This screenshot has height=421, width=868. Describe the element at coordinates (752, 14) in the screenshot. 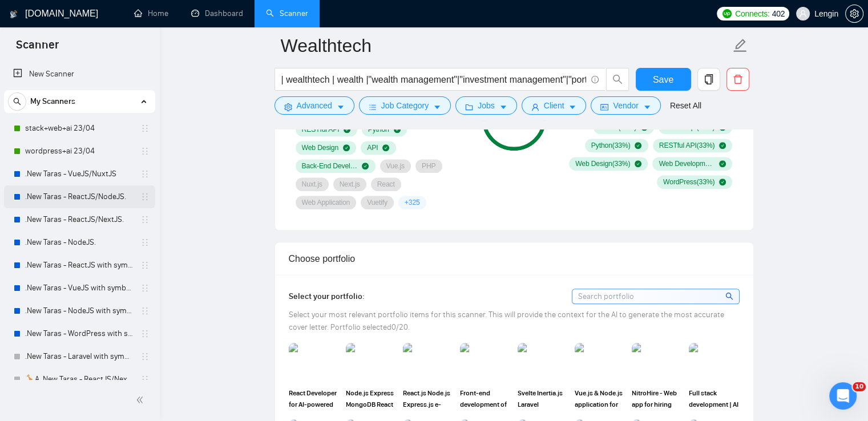

I see `span: Connects:` at that location.